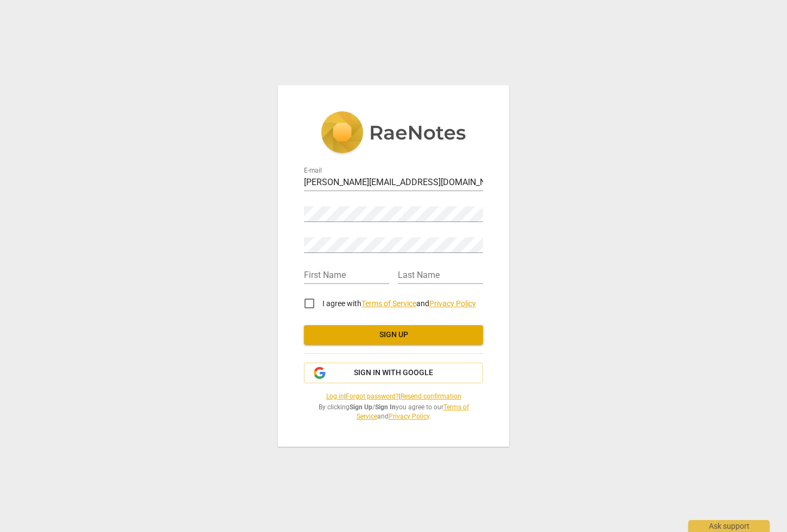 The width and height of the screenshot is (787, 532). Describe the element at coordinates (399, 303) in the screenshot. I see `span: I agree with and` at that location.